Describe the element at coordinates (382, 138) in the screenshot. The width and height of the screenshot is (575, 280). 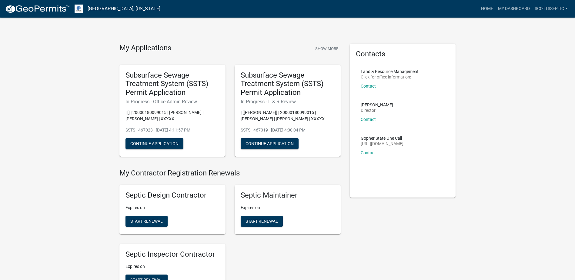
I see `p: Gopher State One Call` at that location.